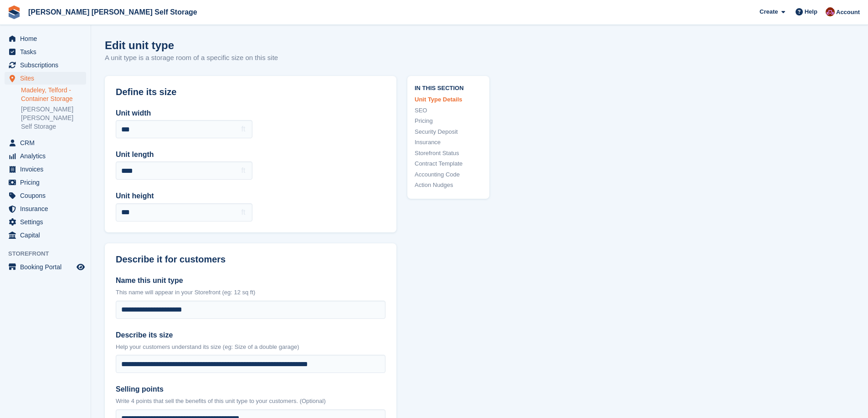  I want to click on span: Insurance, so click(47, 209).